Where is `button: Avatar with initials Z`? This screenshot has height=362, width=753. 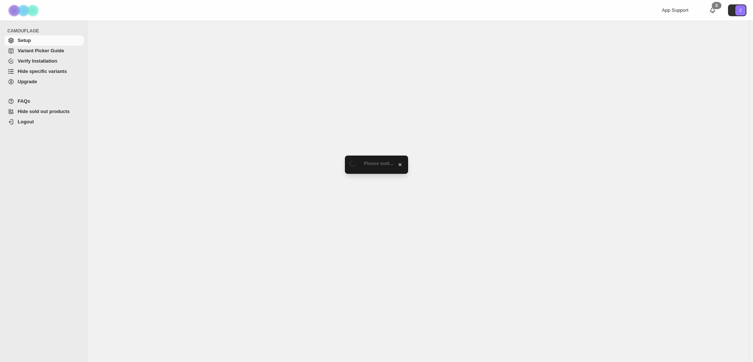
button: Avatar with initials Z is located at coordinates (738, 10).